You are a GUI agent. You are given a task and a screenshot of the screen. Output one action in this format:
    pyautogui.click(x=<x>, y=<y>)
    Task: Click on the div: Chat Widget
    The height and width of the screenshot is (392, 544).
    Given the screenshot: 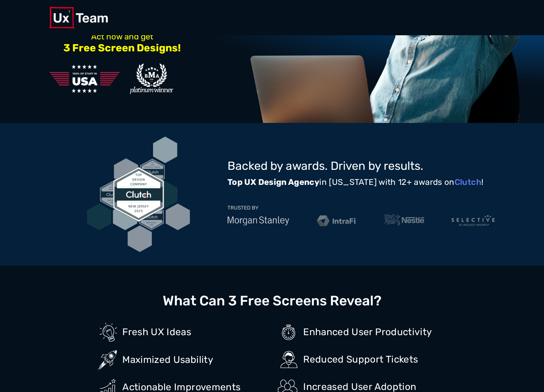 What is the action you would take?
    pyautogui.click(x=527, y=376)
    